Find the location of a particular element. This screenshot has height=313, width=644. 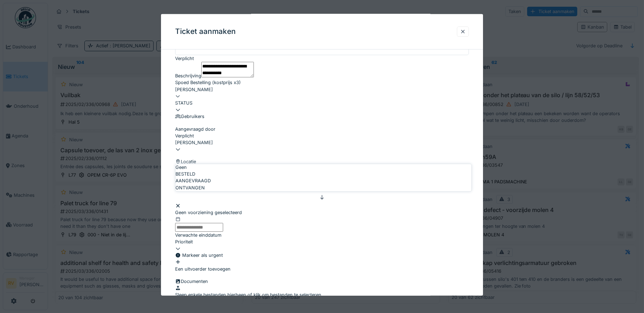

div: Markeer als urgent is located at coordinates (198, 255).